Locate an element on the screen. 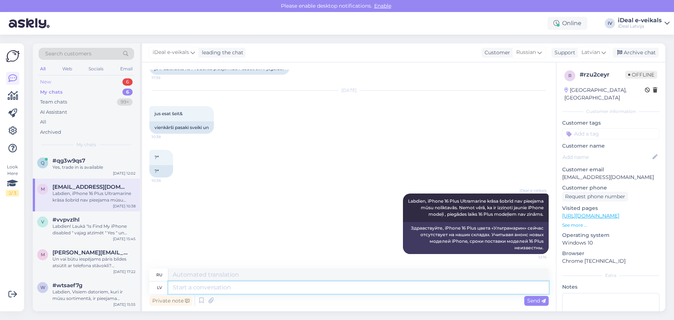 The width and height of the screenshot is (674, 320). div: AI Assistant is located at coordinates (54, 112).